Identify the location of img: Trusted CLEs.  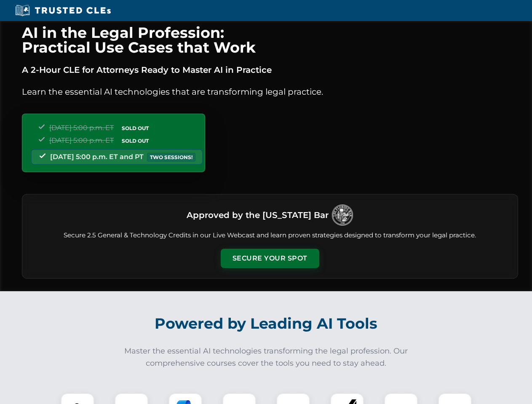
(63, 10).